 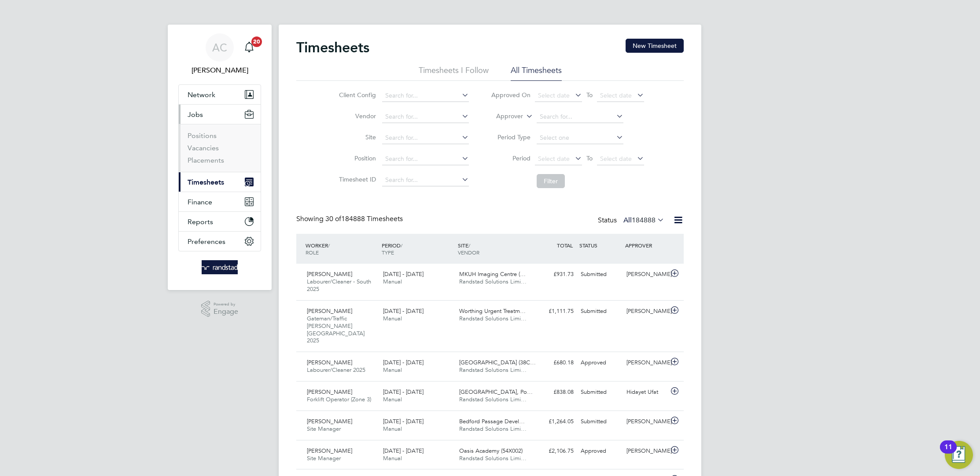 I want to click on button: New Timesheet, so click(x=654, y=46).